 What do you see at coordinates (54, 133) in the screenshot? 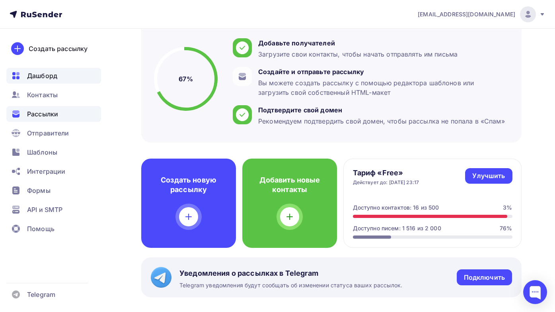
I see `a: Отправители` at bounding box center [54, 133].